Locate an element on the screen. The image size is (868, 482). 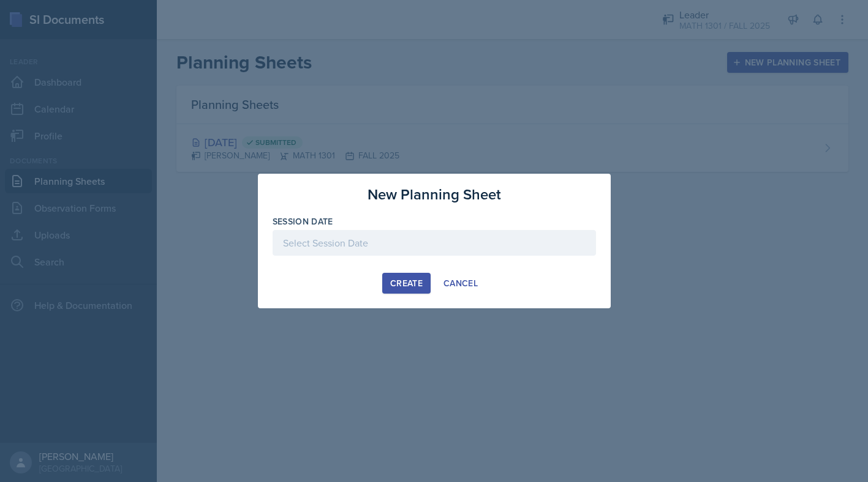
button: Cancel is located at coordinates (460, 284).